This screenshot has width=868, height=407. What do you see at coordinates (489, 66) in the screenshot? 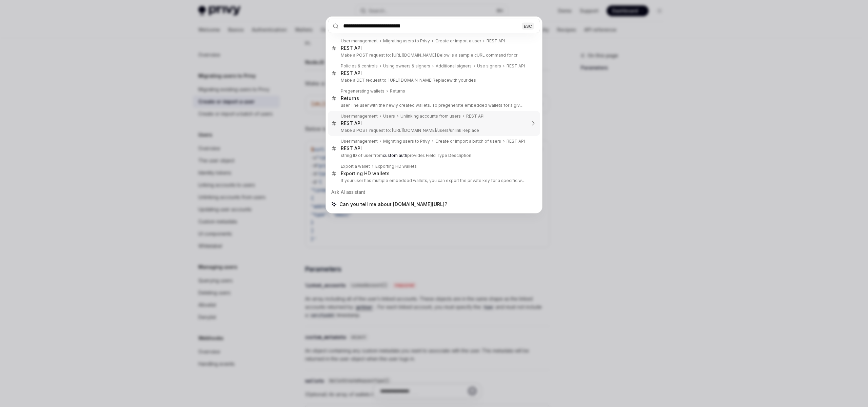
I see `div: Use signers` at bounding box center [489, 66].